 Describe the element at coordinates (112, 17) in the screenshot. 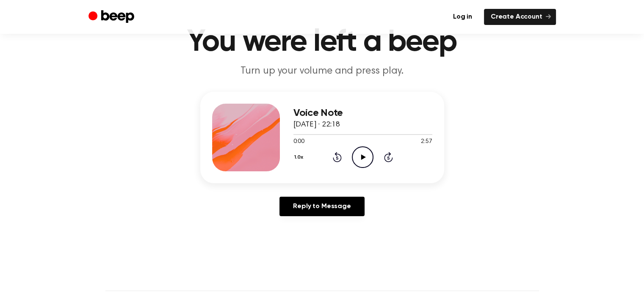

I see `a: Beep` at that location.